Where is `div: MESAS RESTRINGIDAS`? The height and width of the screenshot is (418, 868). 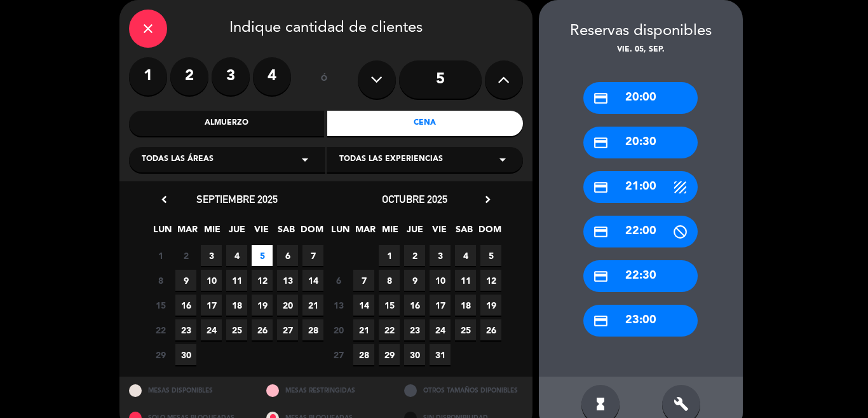 div: MESAS RESTRINGIDAS is located at coordinates (326, 390).